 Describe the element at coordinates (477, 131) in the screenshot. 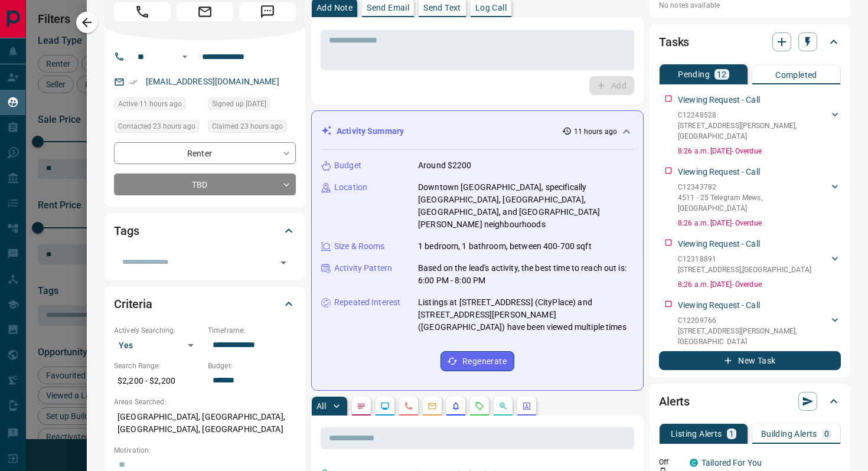

I see `div: Activity Summary11 hours ago` at that location.